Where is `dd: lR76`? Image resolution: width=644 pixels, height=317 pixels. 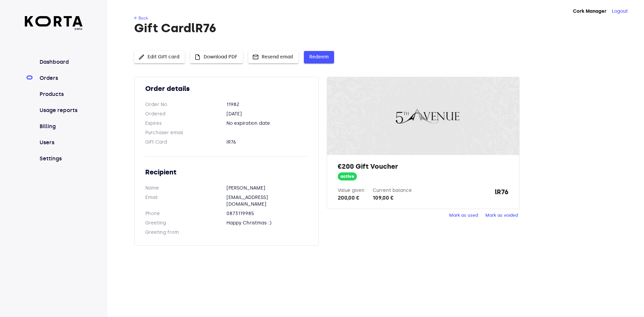
dd: lR76 is located at coordinates (267, 142).